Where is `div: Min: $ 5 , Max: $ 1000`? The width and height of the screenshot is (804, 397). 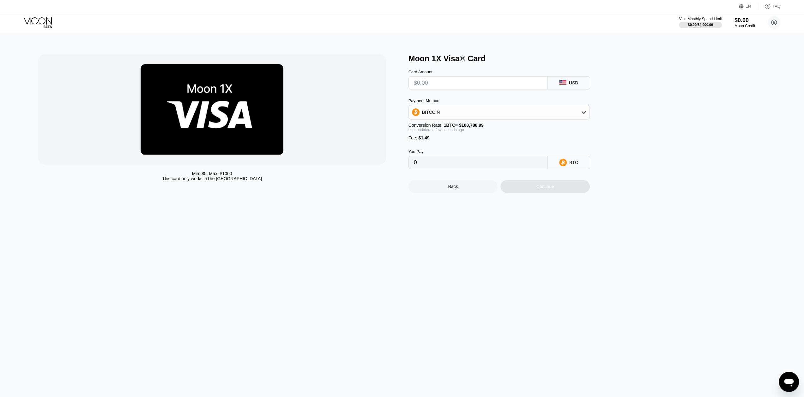 div: Min: $ 5 , Max: $ 1000 is located at coordinates (212, 174).